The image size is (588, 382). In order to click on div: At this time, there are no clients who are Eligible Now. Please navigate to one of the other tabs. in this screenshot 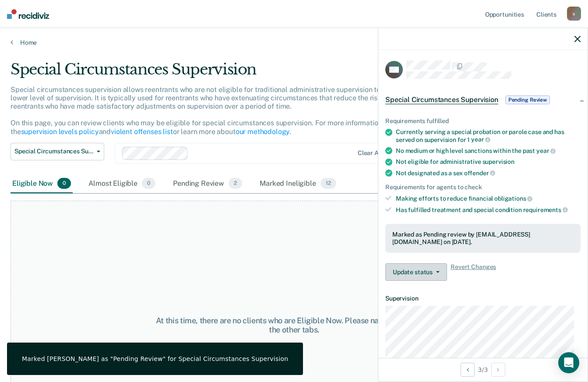, I will do `click(294, 325)`.